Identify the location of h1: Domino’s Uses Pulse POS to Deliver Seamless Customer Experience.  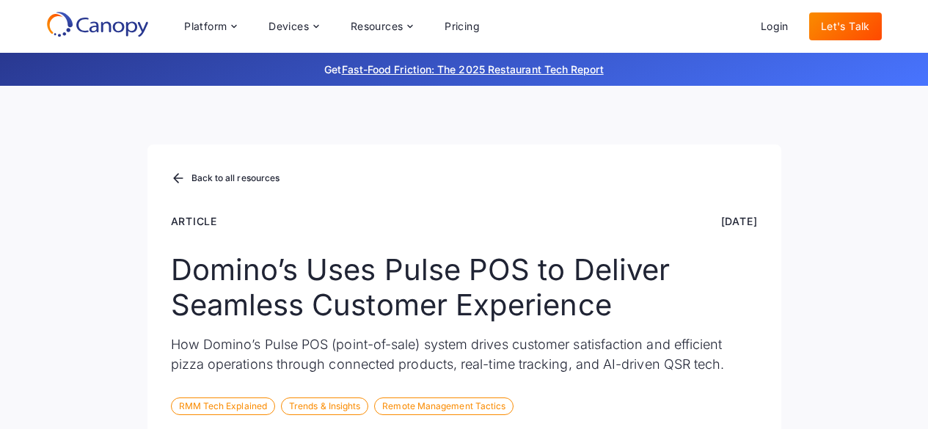
(464, 288).